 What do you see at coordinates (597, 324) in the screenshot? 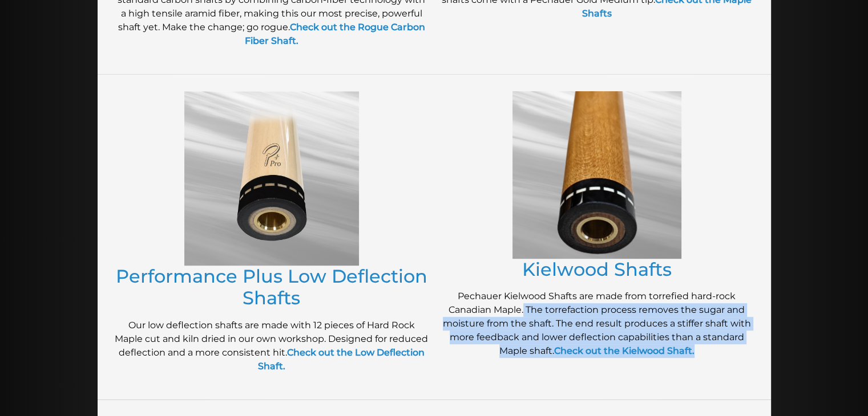
I see `p: Pechauer Kielwood Shafts are made from torrefied hard-rock Canadian Maple. The torrefaction proce...` at bounding box center [597, 324].